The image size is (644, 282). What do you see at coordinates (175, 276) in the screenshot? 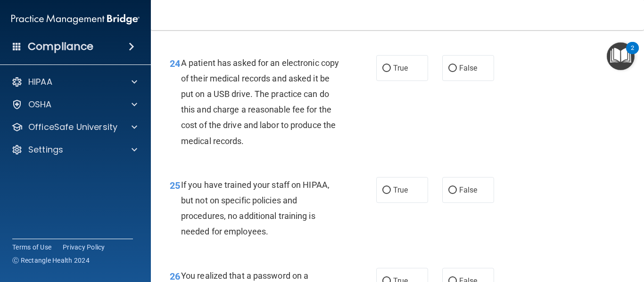
I see `span: 26` at bounding box center [175, 276].